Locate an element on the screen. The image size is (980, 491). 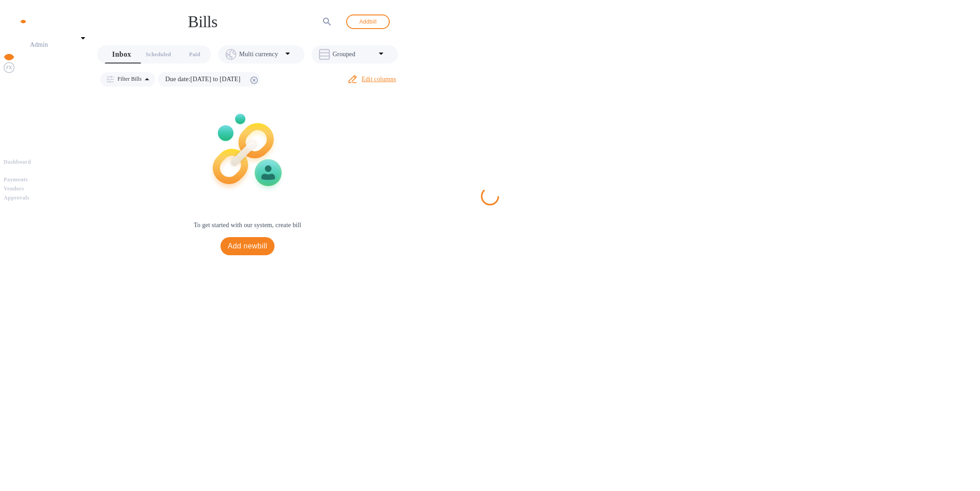
p: Pay is located at coordinates (47, 153).